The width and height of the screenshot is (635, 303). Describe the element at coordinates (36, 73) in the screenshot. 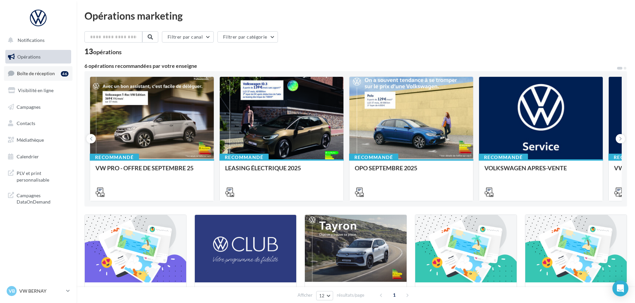

I see `span: Boîte de réception` at that location.